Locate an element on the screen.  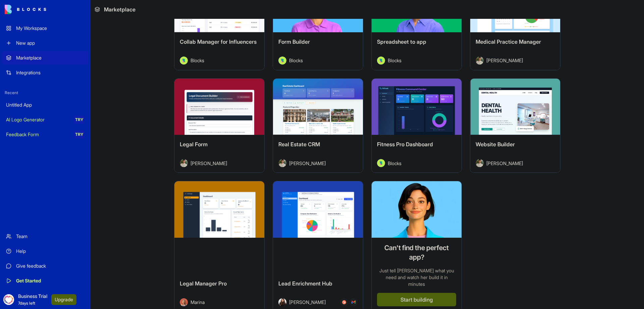
img: Gmail_trouth.svg is located at coordinates (354, 302).